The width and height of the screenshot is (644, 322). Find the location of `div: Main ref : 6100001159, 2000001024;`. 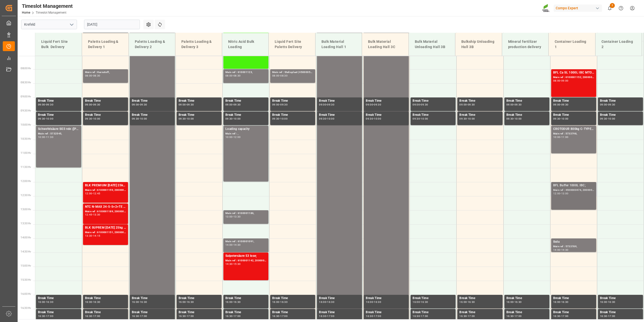

div: Main ref : 6100001159, 2000001024; is located at coordinates (106, 190).